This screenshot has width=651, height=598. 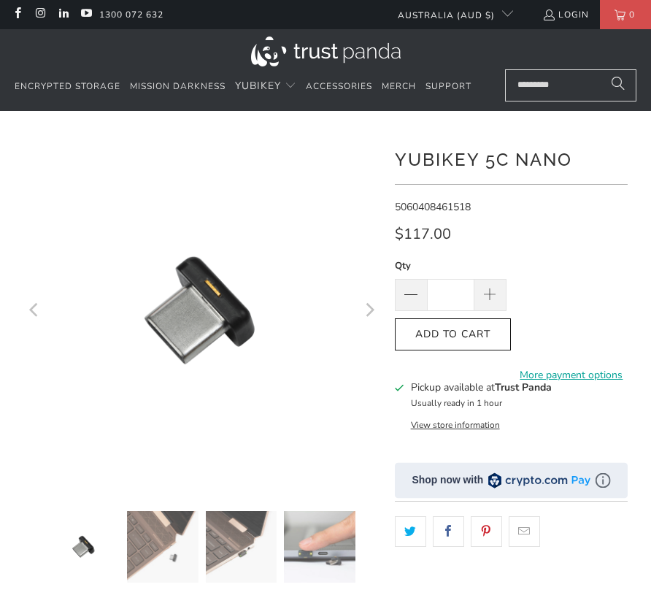 I want to click on span: Accessories, so click(x=339, y=86).